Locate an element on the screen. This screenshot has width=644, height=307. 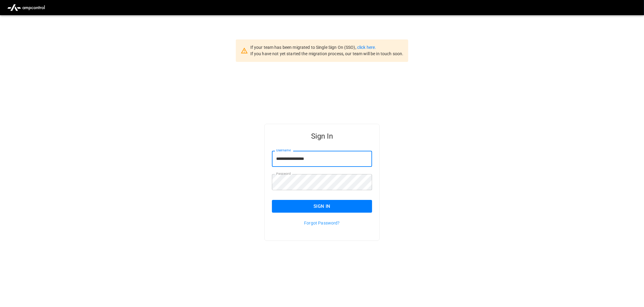
button: Sign In is located at coordinates (322, 206).